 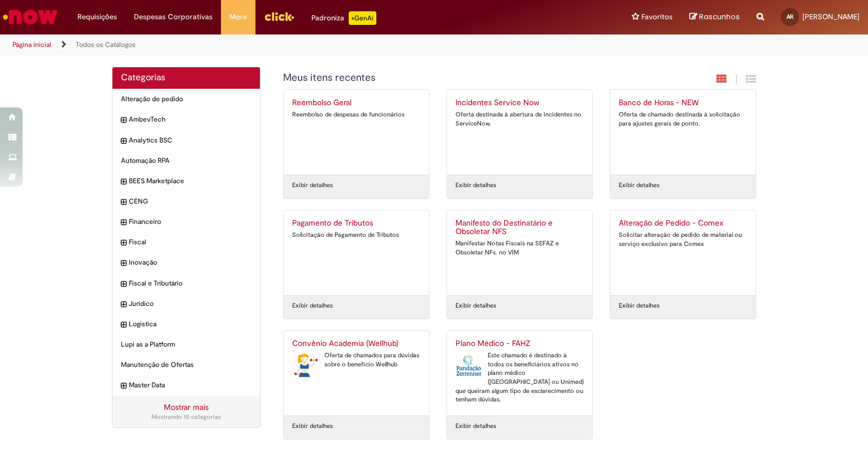 I want to click on div: expandir categoria Logistica Logistica, so click(x=186, y=324).